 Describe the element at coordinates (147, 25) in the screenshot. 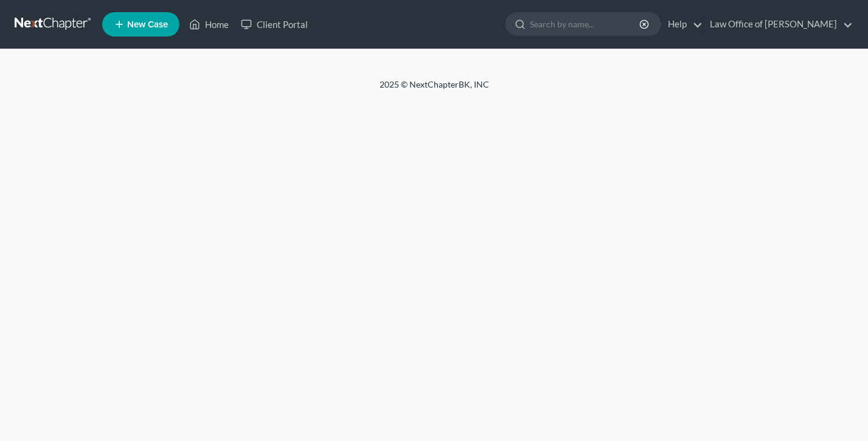

I see `span: New Case` at that location.